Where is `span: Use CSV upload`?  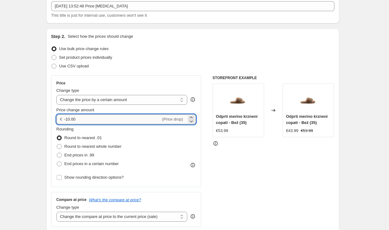
span: Use CSV upload is located at coordinates (74, 66).